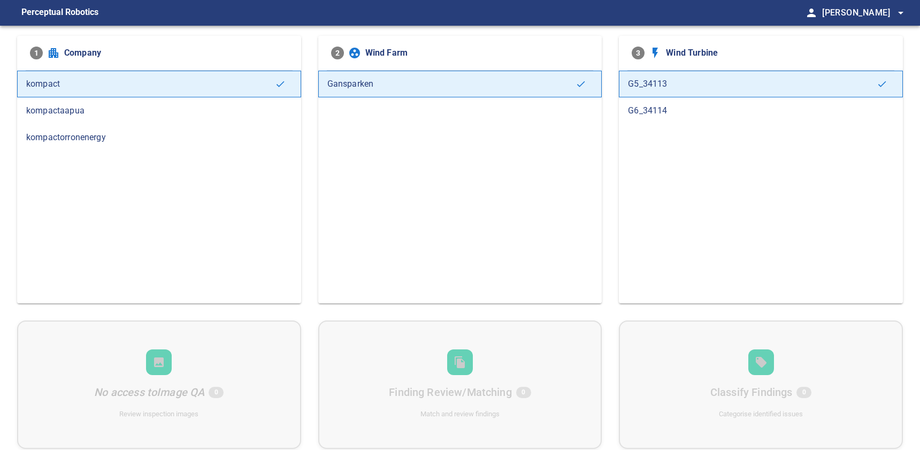  Describe the element at coordinates (159, 138) in the screenshot. I see `span: kompactorronenergy` at that location.